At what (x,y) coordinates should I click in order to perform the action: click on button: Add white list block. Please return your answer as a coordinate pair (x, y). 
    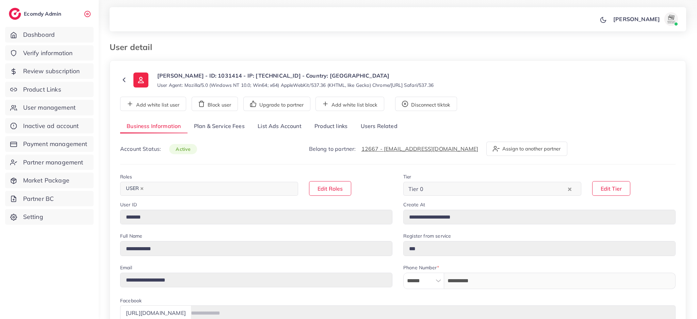
    Looking at the image, I should click on (350, 104).